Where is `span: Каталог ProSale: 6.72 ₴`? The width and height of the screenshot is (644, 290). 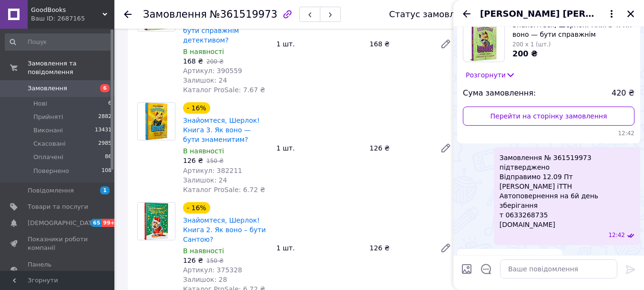
span: Каталог ProSale: 6.72 ₴ is located at coordinates (224, 189).